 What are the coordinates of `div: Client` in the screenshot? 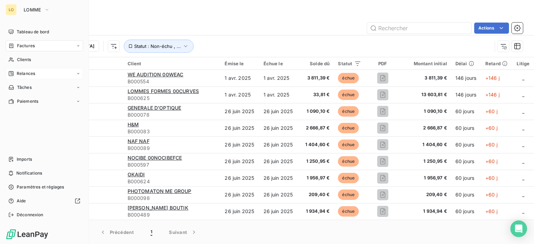 It's located at (172, 64).